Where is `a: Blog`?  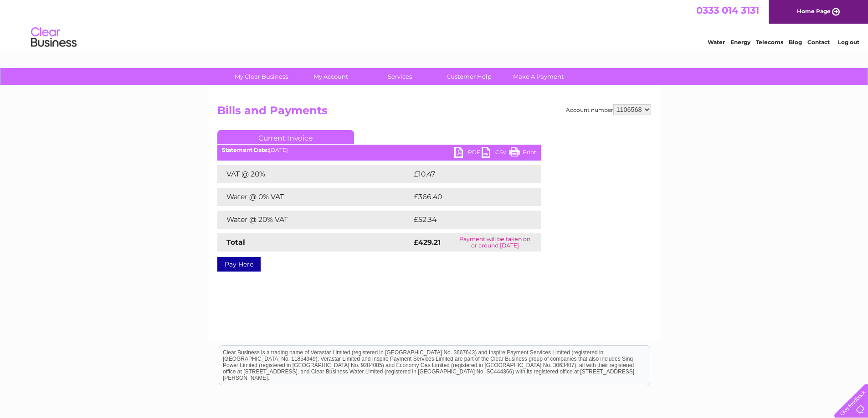
a: Blog is located at coordinates (796, 42).